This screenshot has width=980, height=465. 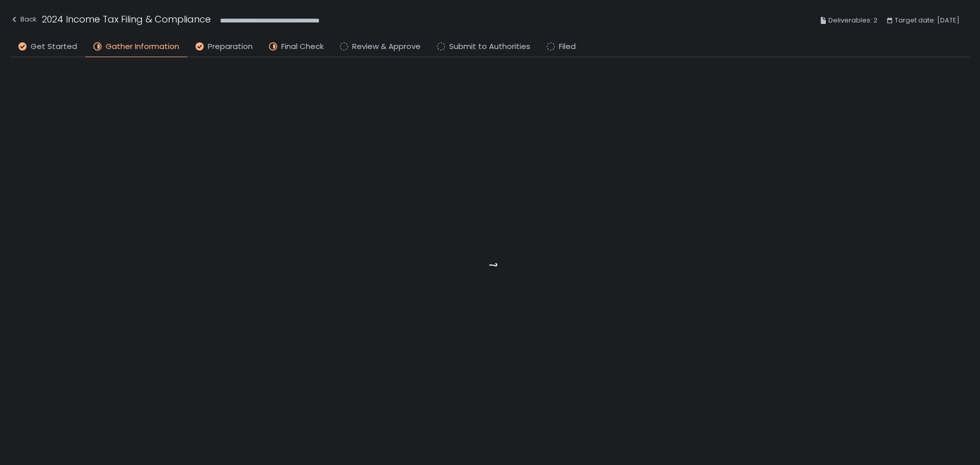 I want to click on span: Final Check, so click(x=302, y=47).